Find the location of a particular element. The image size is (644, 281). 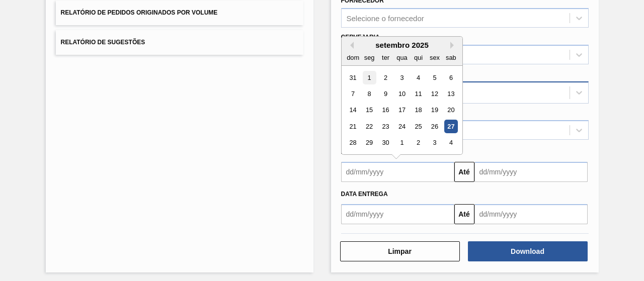

div: Choose terça-feira, 30 de setembro de 2025 is located at coordinates (385, 142).